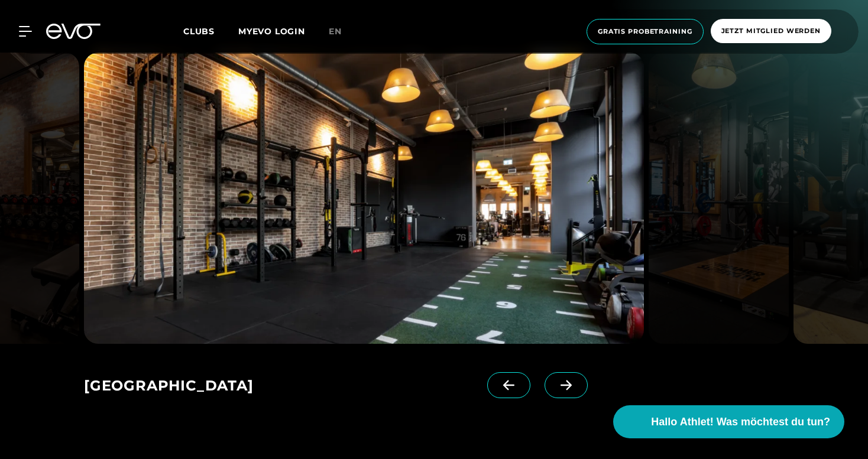  I want to click on a: Gratis Probetraining, so click(645, 32).